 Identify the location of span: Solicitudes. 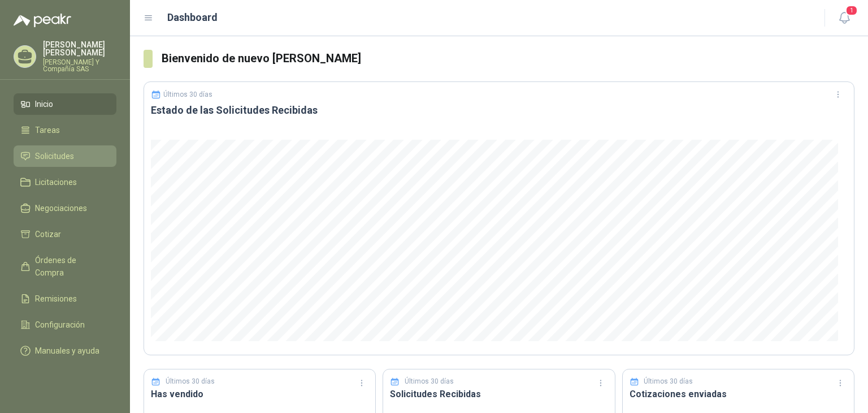
(54, 156).